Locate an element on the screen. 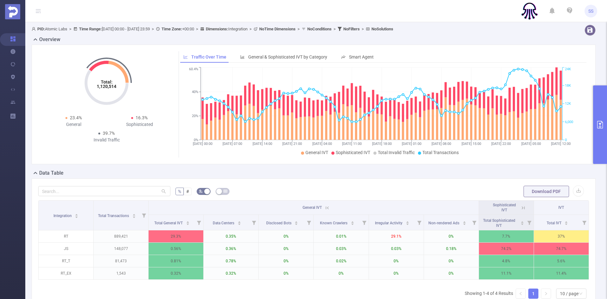 This screenshot has height=299, width=607. p: 7.7% is located at coordinates (506, 236).